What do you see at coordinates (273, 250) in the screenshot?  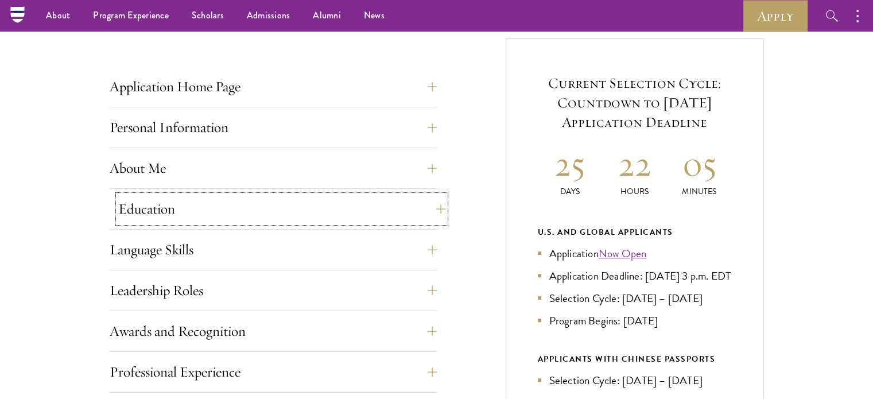 I see `button: Language Skills` at bounding box center [273, 250].